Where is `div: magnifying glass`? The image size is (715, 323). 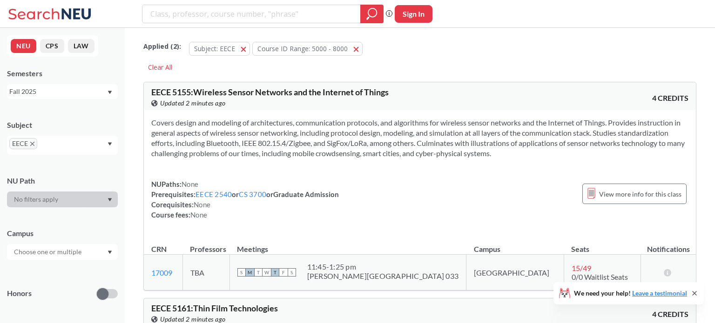 div: magnifying glass is located at coordinates (372, 14).